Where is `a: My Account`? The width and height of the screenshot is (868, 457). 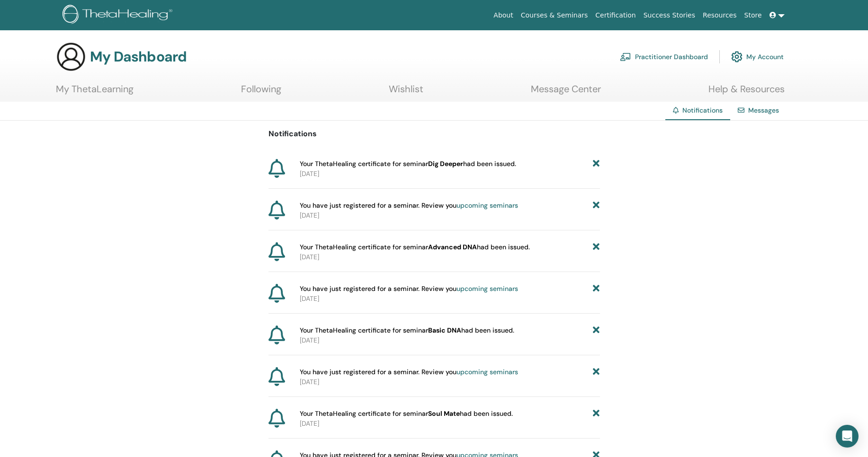
a: My Account is located at coordinates (757, 57).